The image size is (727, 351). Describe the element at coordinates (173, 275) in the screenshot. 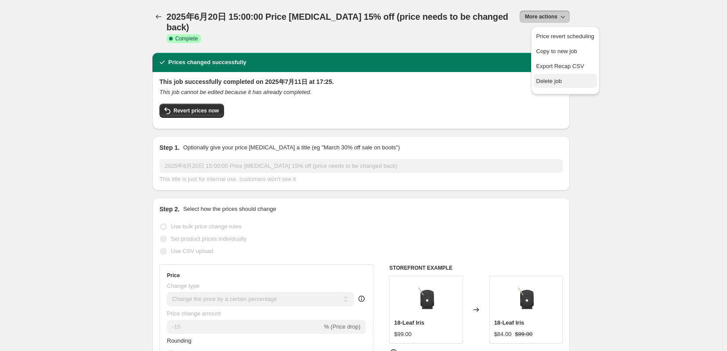

I see `h3: Price` at that location.